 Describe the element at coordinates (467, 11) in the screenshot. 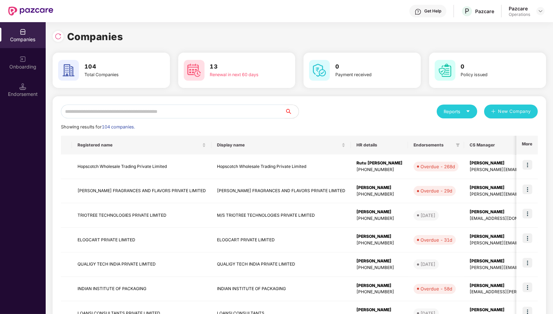

I see `span: P` at that location.